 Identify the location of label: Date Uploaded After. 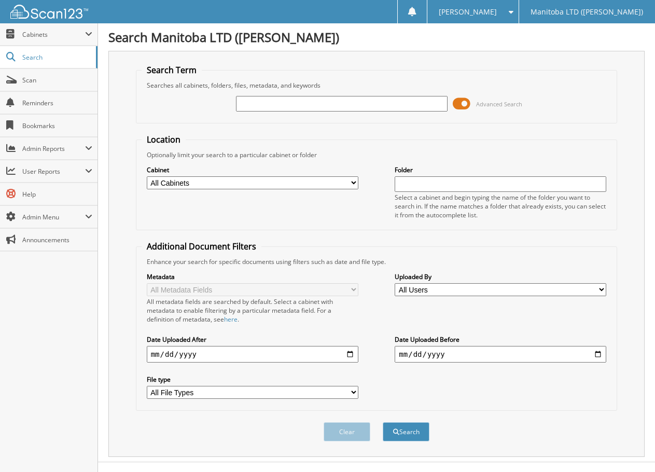
(253, 339).